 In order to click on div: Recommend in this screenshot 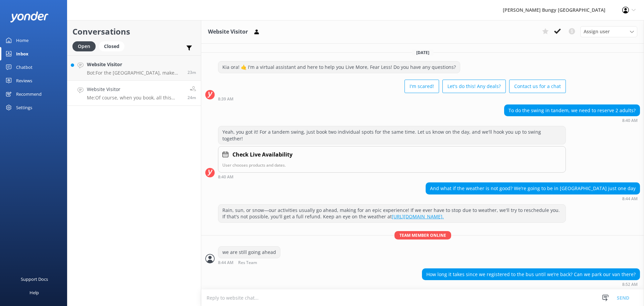, I will do `click(29, 94)`.